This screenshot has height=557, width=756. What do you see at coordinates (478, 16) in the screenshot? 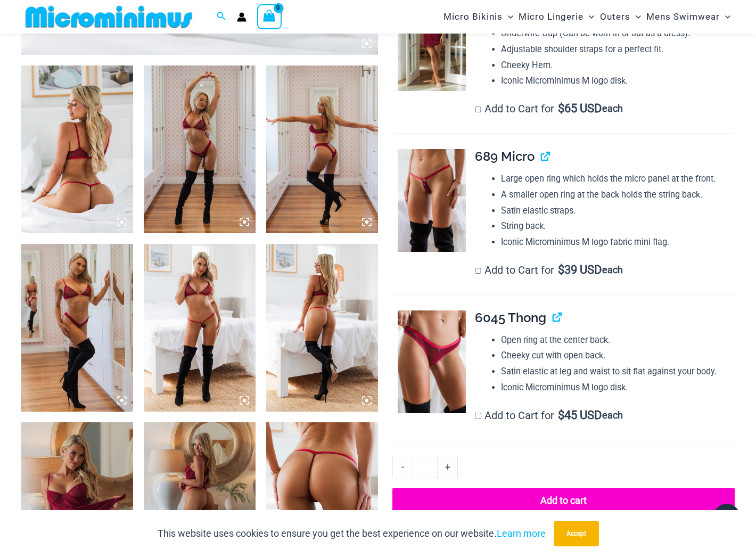
I see `a: Micro BikinisMenu ToggleMenu Toggle` at bounding box center [478, 16].